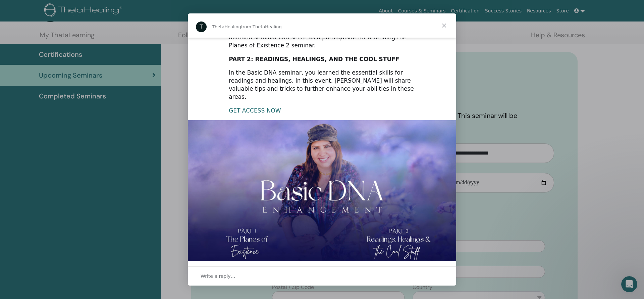  Describe the element at coordinates (255, 111) in the screenshot. I see `a: GET ACCESS NOW` at that location.